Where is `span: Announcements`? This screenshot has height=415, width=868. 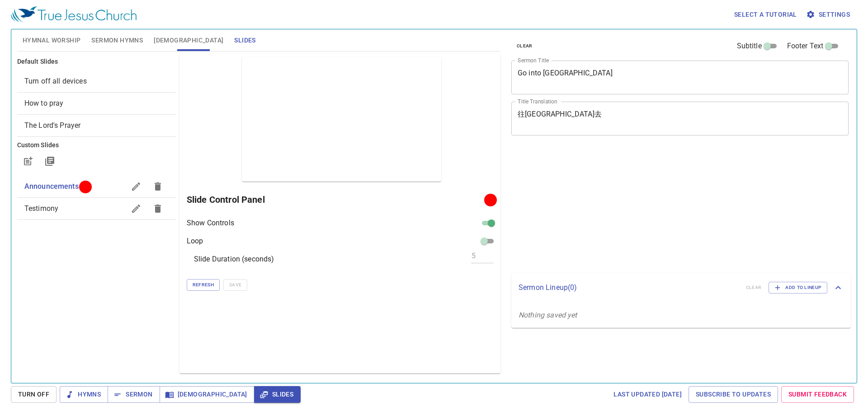 span: Announcements is located at coordinates (52, 186).